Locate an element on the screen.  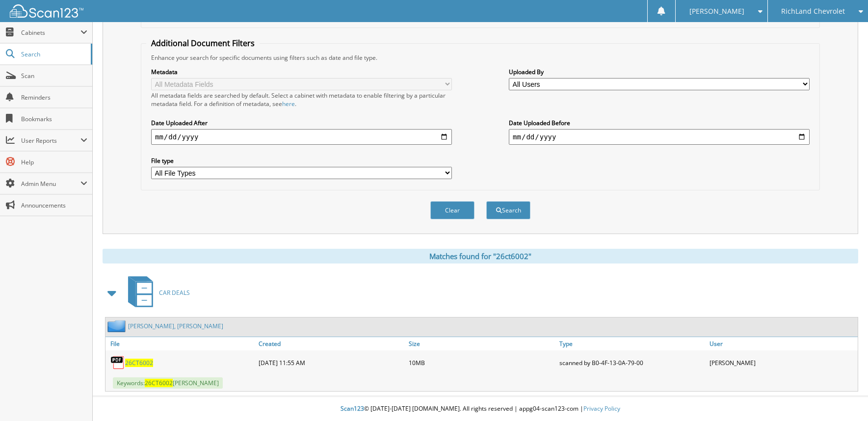
div: 10MB is located at coordinates (481, 362).